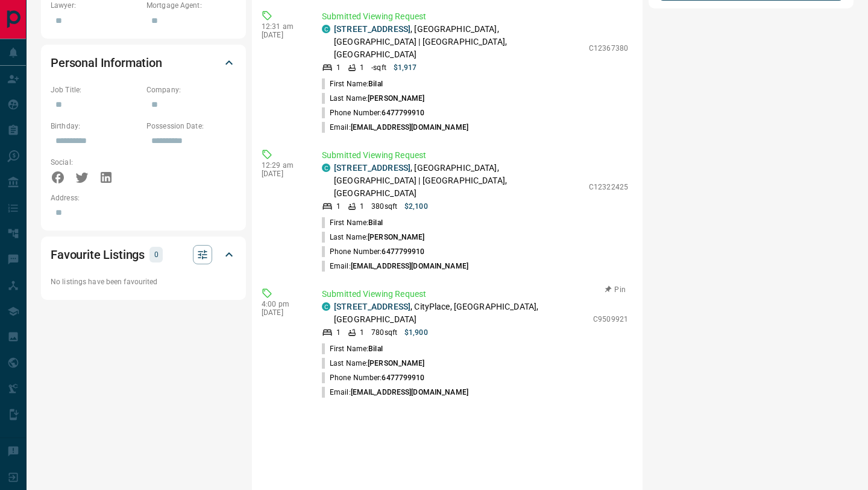 The height and width of the screenshot is (490, 868). Describe the element at coordinates (416, 332) in the screenshot. I see `p: $1,900` at that location.